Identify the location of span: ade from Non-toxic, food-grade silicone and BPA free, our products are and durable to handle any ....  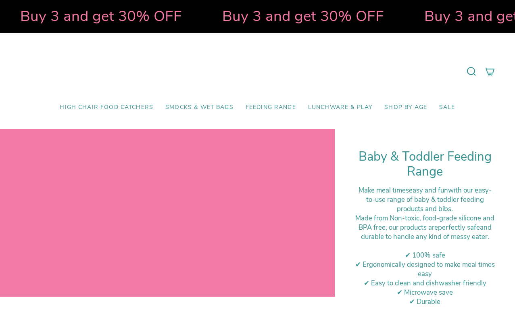
(427, 227).